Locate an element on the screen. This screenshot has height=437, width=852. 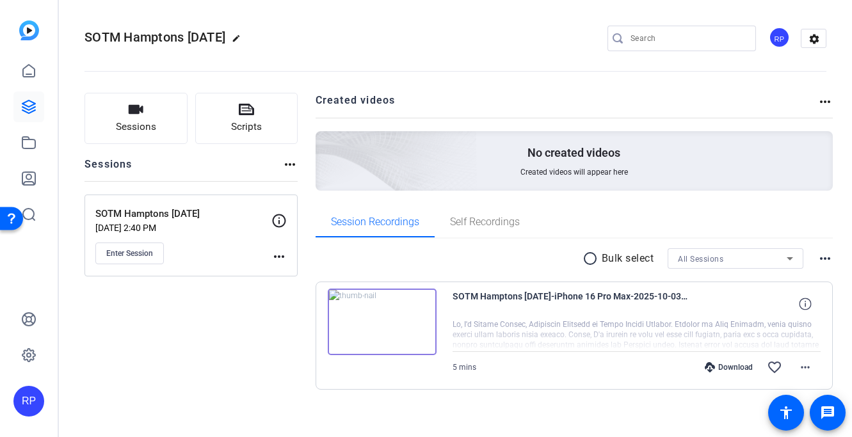
span: All Sessions is located at coordinates (700, 259).